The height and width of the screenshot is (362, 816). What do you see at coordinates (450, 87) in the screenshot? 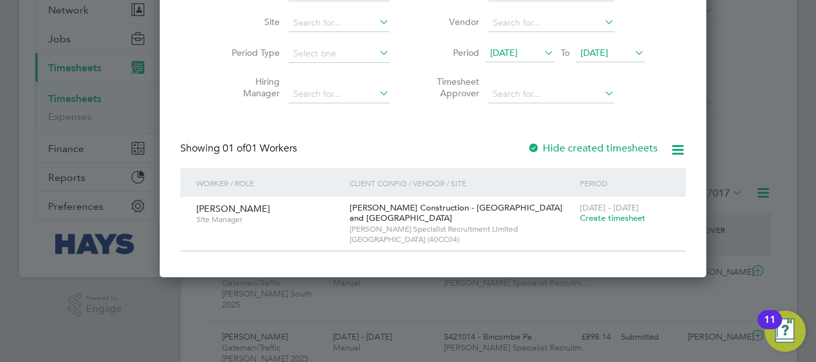
I see `label: Timesheet Approver` at bounding box center [450, 87].